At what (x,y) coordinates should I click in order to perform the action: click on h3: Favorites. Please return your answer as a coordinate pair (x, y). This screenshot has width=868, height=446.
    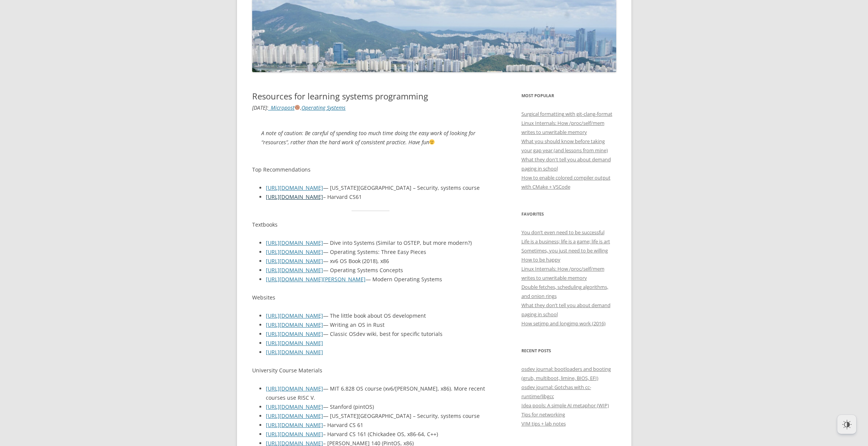
    Looking at the image, I should click on (569, 214).